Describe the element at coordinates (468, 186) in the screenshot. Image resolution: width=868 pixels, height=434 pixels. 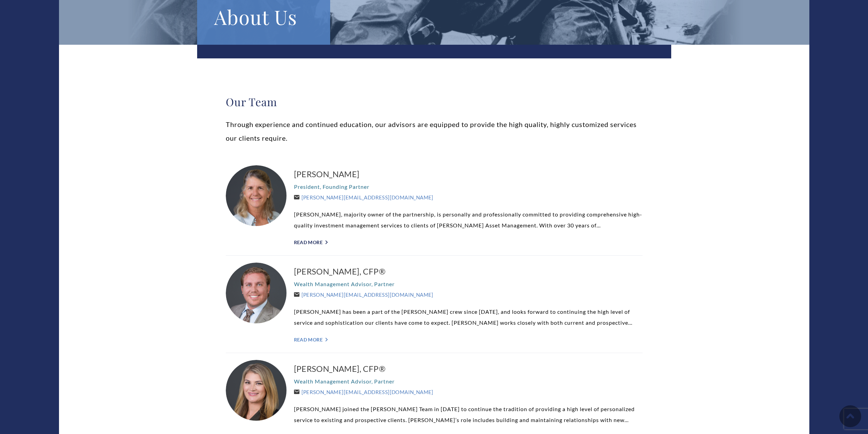
I see `p: President, Founding Partner` at that location.